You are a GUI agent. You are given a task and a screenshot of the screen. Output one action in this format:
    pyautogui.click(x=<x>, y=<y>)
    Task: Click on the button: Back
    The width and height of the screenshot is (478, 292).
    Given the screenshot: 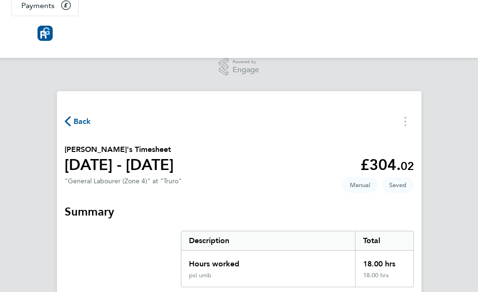 What is the action you would take?
    pyautogui.click(x=78, y=121)
    